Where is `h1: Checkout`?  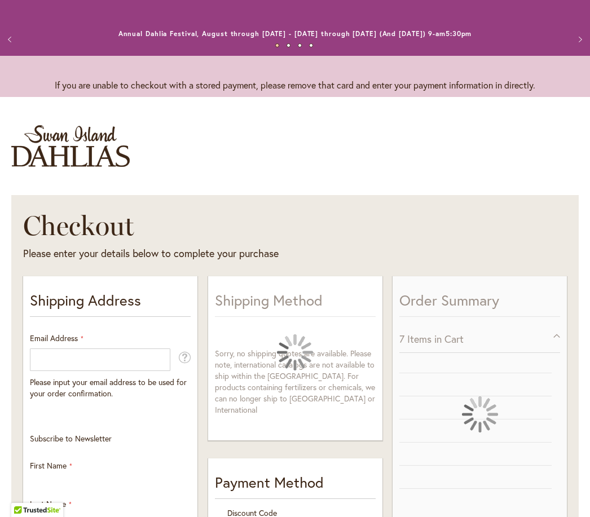 h1: Checkout is located at coordinates (217, 226).